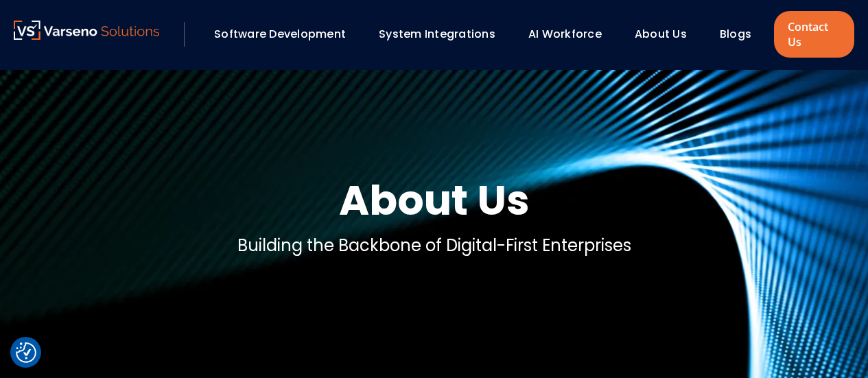 This screenshot has height=378, width=868. I want to click on a: Varseno Solutions – Product Engineering & IT Services, so click(86, 35).